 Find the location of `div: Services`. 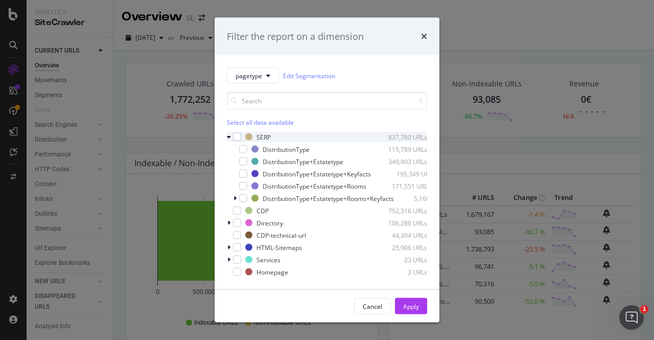

div: Services is located at coordinates (268, 259).